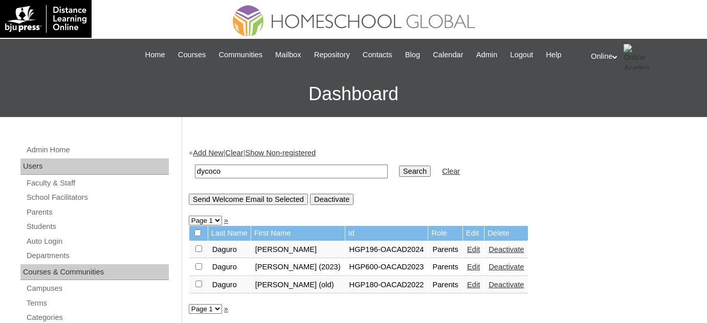 Image resolution: width=707 pixels, height=323 pixels. I want to click on a: Campuses, so click(97, 288).